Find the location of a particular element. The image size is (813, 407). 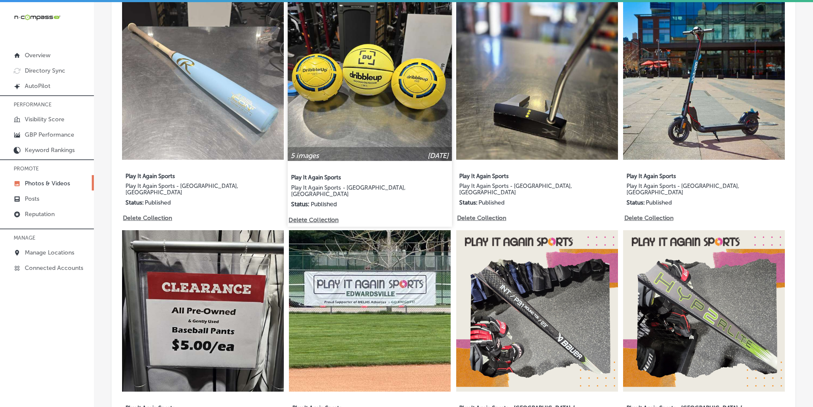

p: AutoPilot is located at coordinates (38, 86).